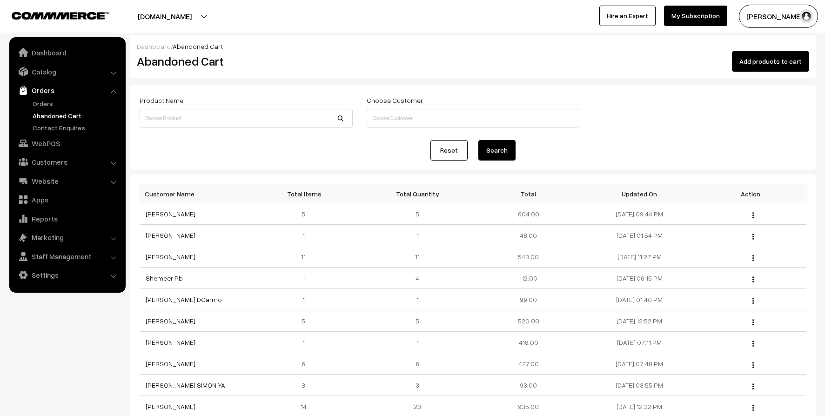  I want to click on a: Customers, so click(67, 162).